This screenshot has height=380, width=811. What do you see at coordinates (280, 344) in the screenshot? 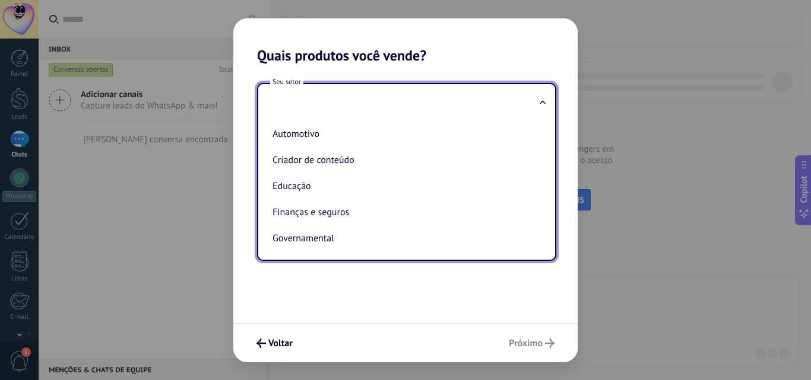
I see `span: Voltar` at bounding box center [280, 344].